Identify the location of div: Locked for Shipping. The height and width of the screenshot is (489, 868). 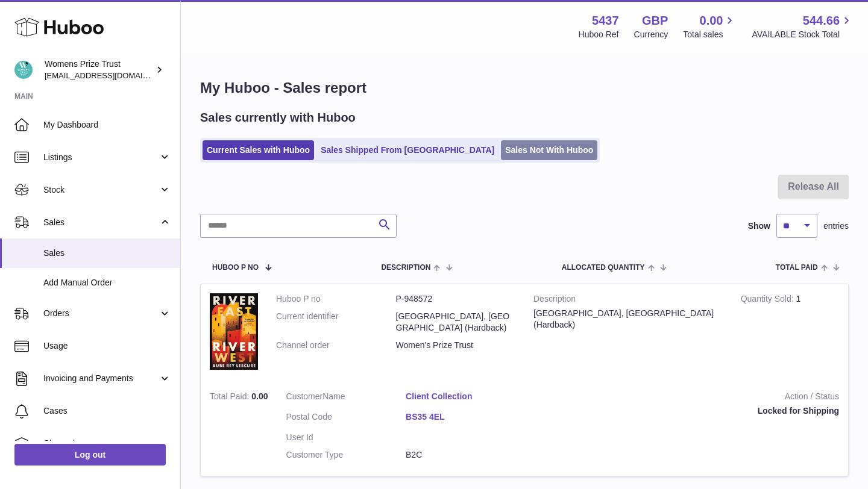
(691, 411).